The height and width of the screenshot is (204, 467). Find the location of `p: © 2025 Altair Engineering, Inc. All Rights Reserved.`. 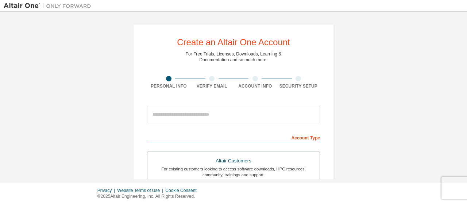

p: © 2025 Altair Engineering, Inc. All Rights Reserved. is located at coordinates (149, 196).